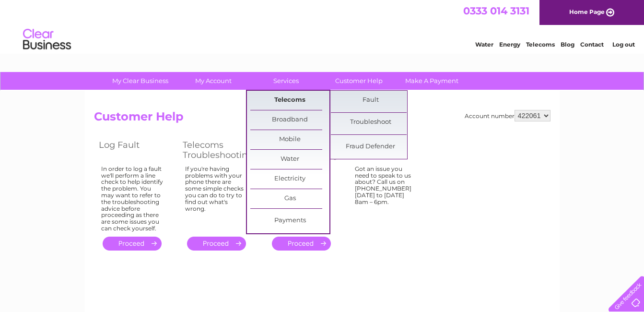 The image size is (644, 312). I want to click on a: My Account, so click(213, 81).